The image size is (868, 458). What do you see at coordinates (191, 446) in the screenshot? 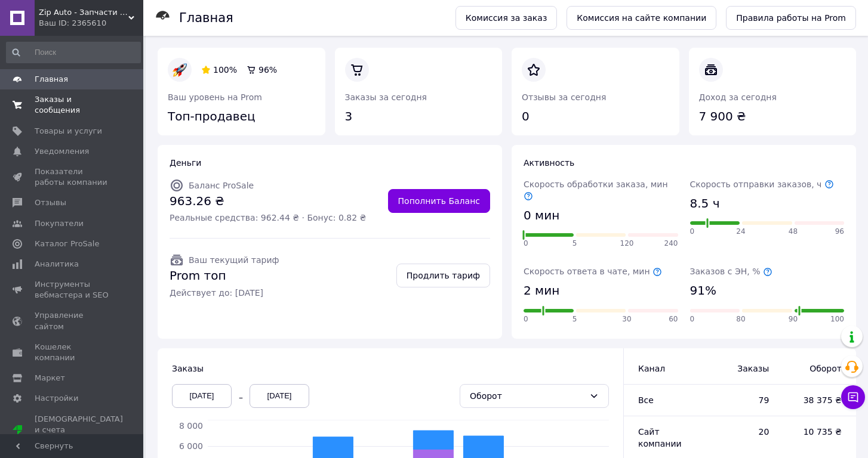
I see `tspan: 6 000` at bounding box center [191, 446].